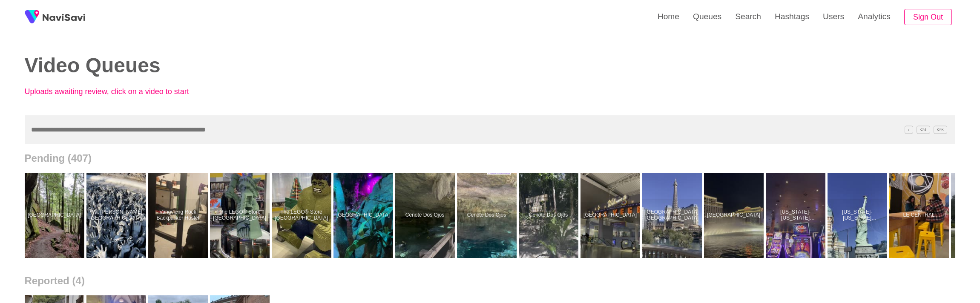 This screenshot has width=980, height=303. What do you see at coordinates (920, 215) in the screenshot?
I see `a: LE CENTRALLE CENTRAL` at bounding box center [920, 215].